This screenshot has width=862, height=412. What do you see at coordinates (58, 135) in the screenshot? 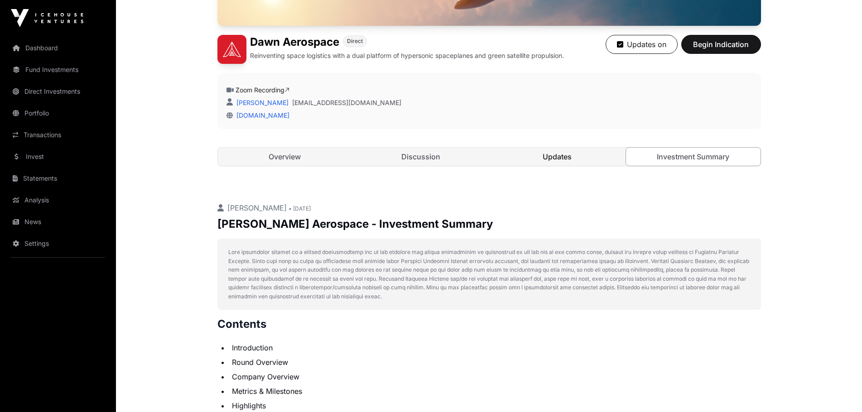
I see `a: Transactions` at bounding box center [58, 135].